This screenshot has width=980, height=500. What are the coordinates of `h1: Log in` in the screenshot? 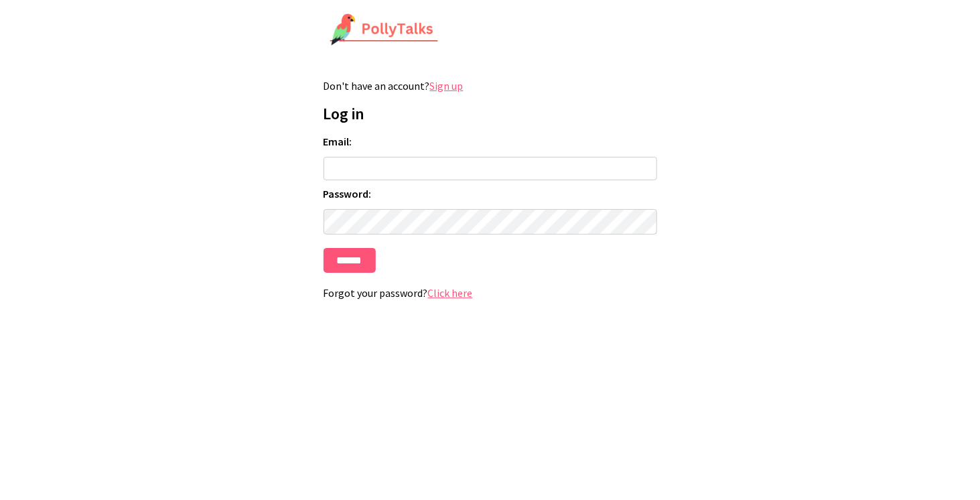 It's located at (490, 114).